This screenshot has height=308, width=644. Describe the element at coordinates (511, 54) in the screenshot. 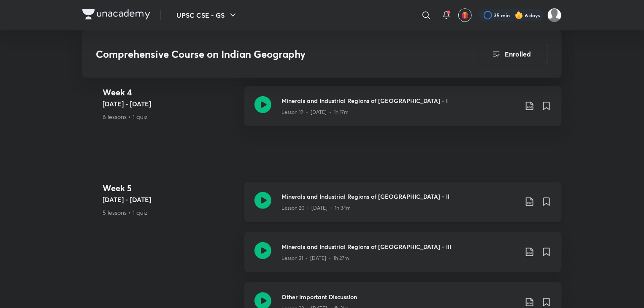

I see `button: Enrolled` at that location.